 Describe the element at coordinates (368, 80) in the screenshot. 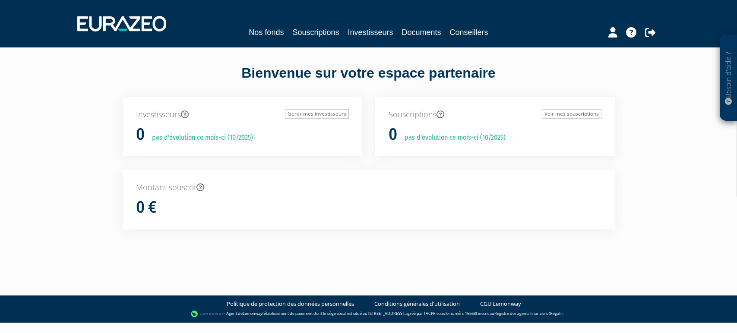

I see `div: Bienvenue sur votre espace partenaire` at that location.